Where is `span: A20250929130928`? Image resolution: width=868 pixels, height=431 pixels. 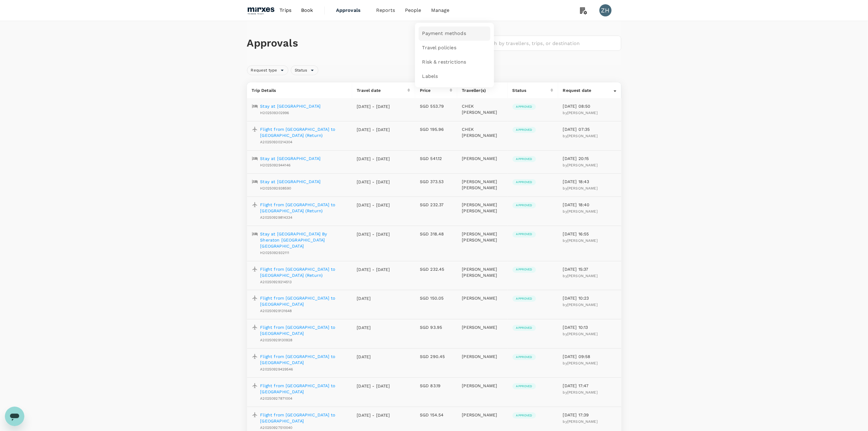
span: A20250929130928 is located at coordinates (277, 340).